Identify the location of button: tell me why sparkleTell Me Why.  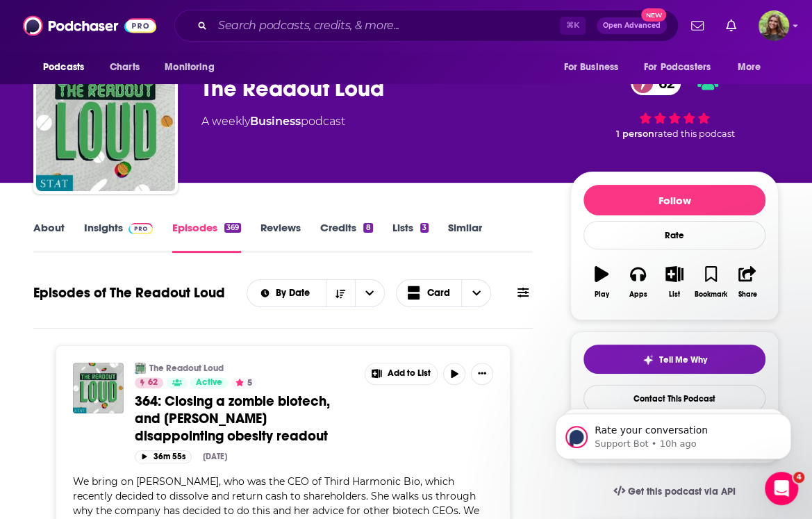
(674, 359).